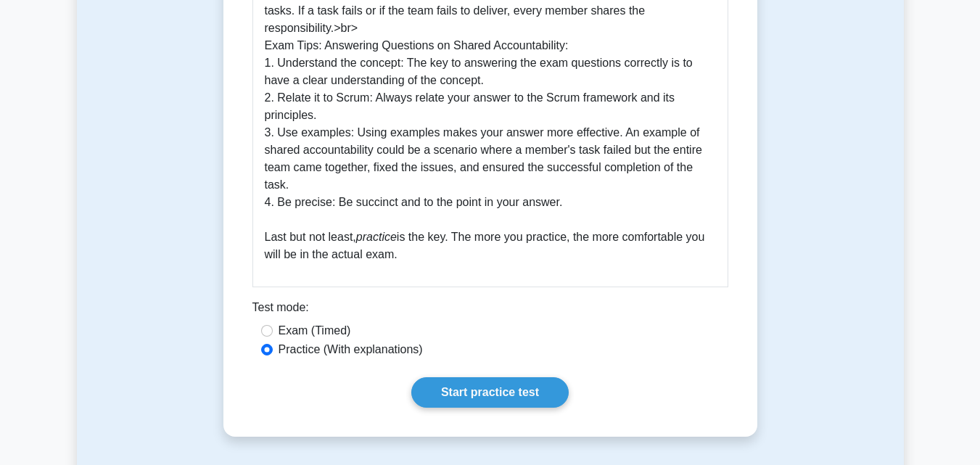 The image size is (980, 465). I want to click on label: Practice (With explanations), so click(350, 349).